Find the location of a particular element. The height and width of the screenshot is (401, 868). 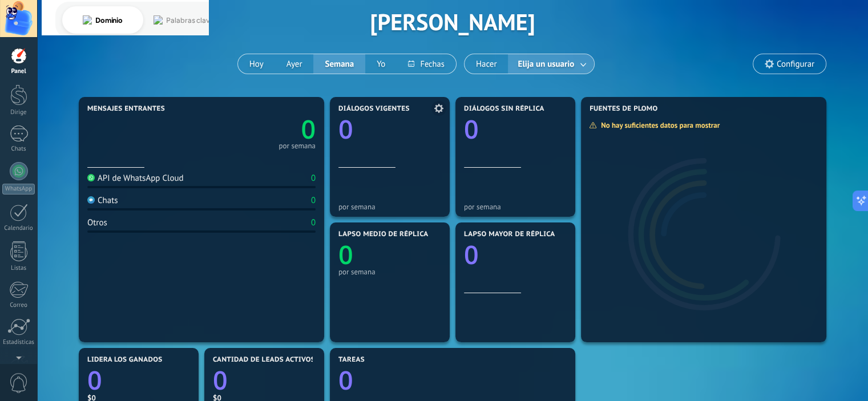

font: Estadísticas is located at coordinates (18, 342).